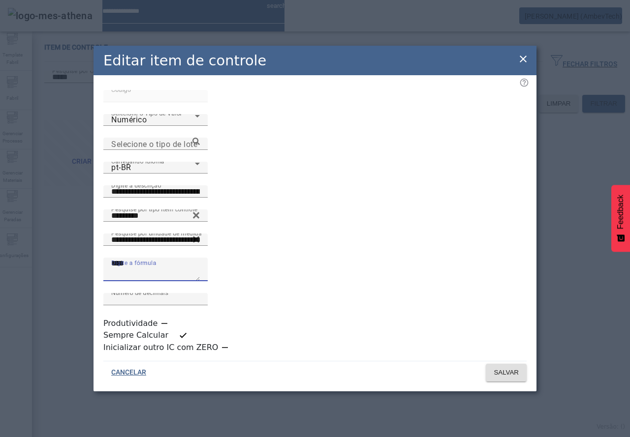  What do you see at coordinates (140, 293) in the screenshot?
I see `mat-label: Número de decimais` at bounding box center [140, 293].